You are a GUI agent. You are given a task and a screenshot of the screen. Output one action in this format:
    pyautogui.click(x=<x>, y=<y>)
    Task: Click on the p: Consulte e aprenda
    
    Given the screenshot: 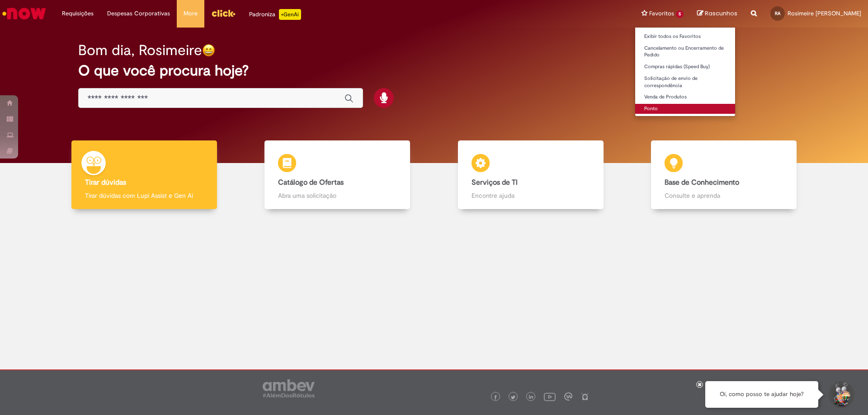 What is the action you would take?
    pyautogui.click(x=724, y=195)
    